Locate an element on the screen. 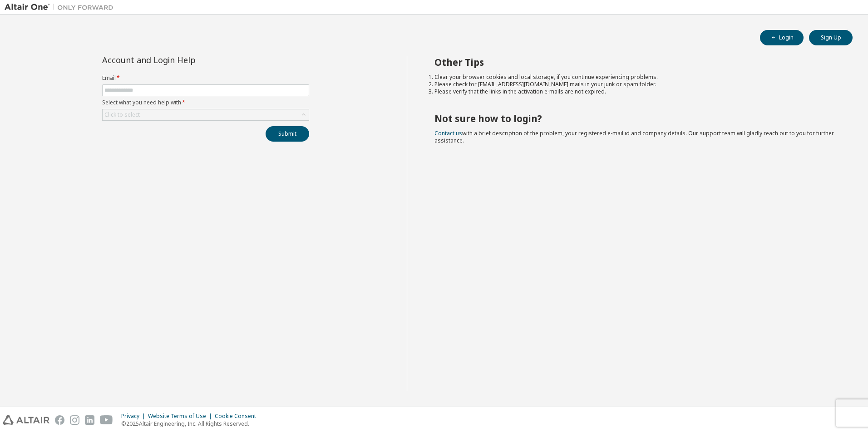 This screenshot has width=868, height=433. a: Contact us is located at coordinates (448, 133).